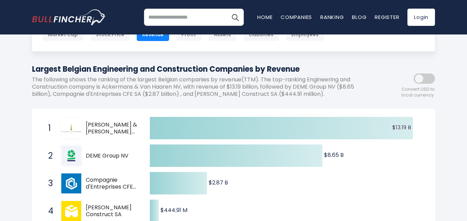 This screenshot has height=221, width=467. Describe the element at coordinates (174, 210) in the screenshot. I see `text: $444.91 M` at that location.